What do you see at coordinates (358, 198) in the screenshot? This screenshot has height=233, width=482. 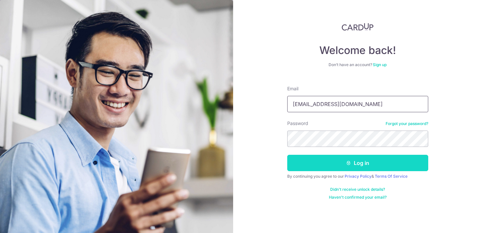 I see `a: Haven't confirmed your email?` at bounding box center [358, 198].